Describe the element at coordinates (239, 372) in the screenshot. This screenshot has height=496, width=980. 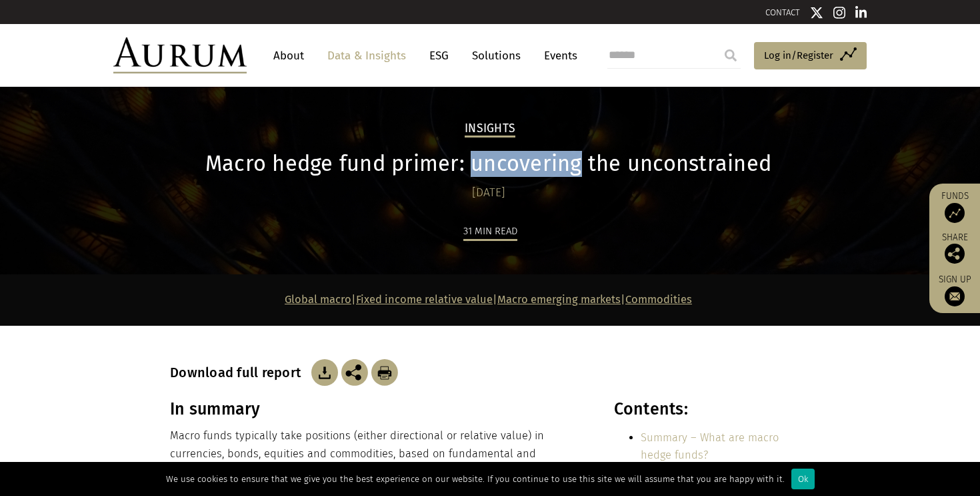
I see `h3: Download full report` at that location.